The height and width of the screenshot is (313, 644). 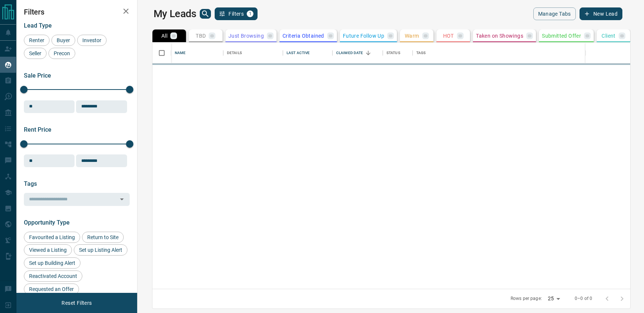 What do you see at coordinates (584, 299) in the screenshot?
I see `p: 0–0 of 0` at bounding box center [584, 299].